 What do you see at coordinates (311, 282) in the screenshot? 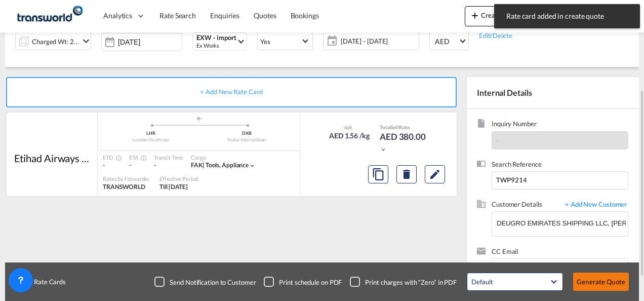
I see `div: Print schedule on PDF` at bounding box center [311, 282].